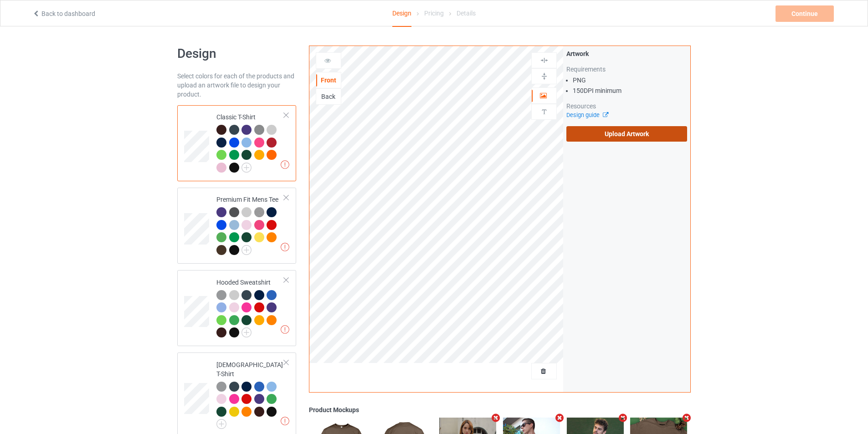 The image size is (868, 434). Describe the element at coordinates (466, 13) in the screenshot. I see `div: Details` at that location.